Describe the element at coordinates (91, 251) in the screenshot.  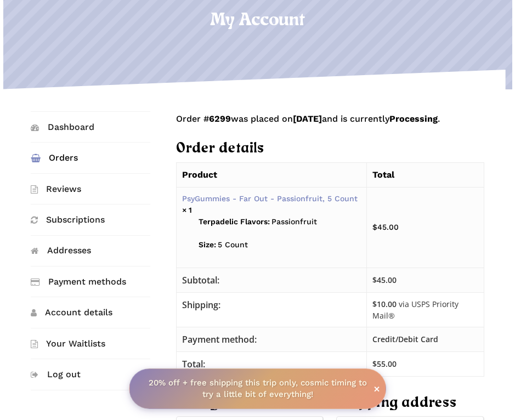
I see `a: Addresses` at that location.